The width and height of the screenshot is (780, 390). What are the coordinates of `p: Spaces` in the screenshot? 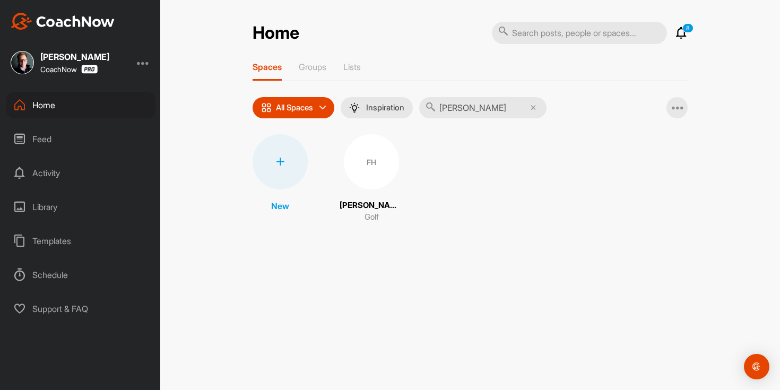 It's located at (267, 67).